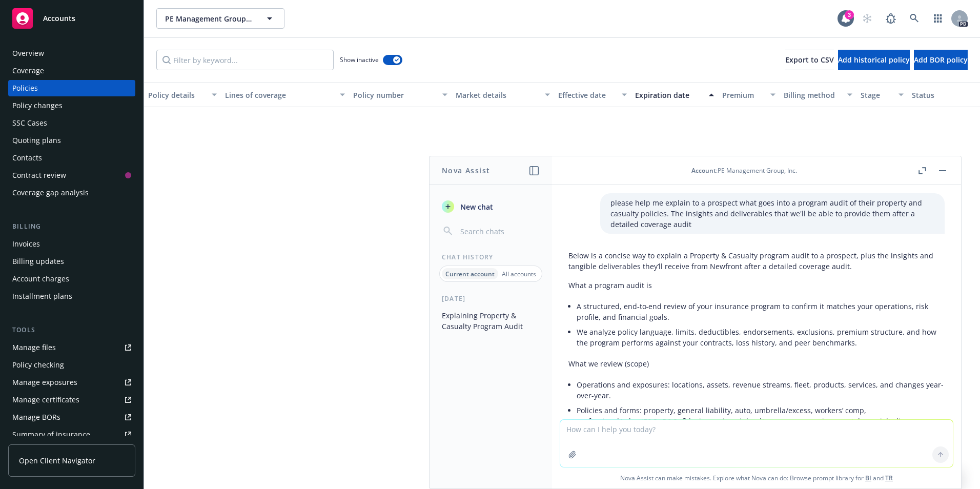 Image resolution: width=980 pixels, height=489 pixels. Describe the element at coordinates (812, 95) in the screenshot. I see `div: Billing method` at that location.